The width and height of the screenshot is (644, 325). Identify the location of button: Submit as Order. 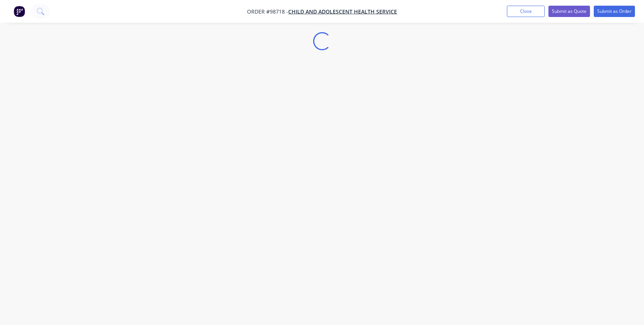
(614, 11).